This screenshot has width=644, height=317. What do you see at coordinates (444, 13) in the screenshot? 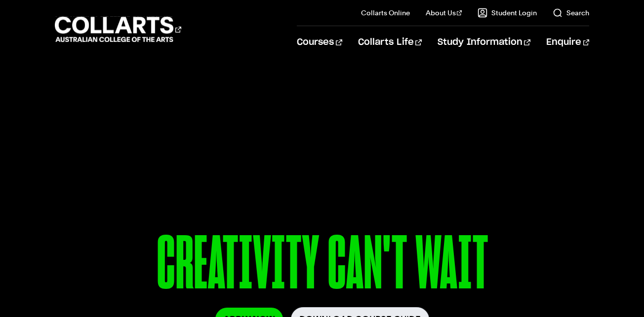
I see `a: About Us` at bounding box center [444, 13].